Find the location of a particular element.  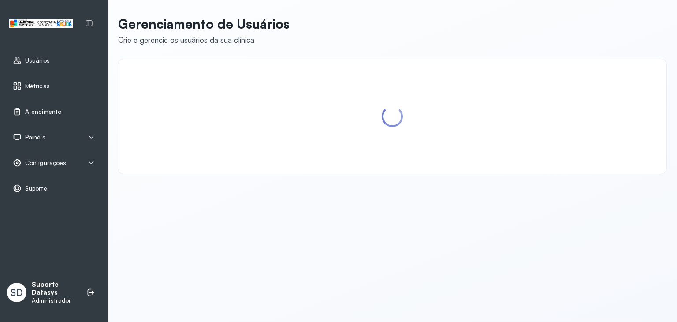

p: Administrador is located at coordinates (55, 300).